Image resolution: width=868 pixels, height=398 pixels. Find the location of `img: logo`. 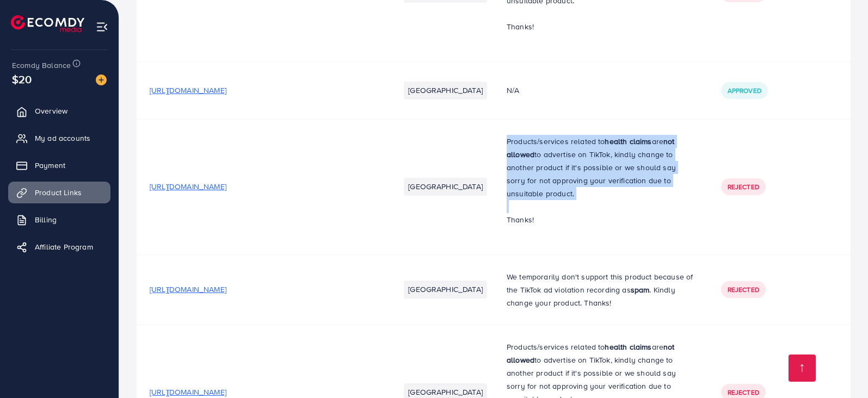

img: logo is located at coordinates (48, 23).